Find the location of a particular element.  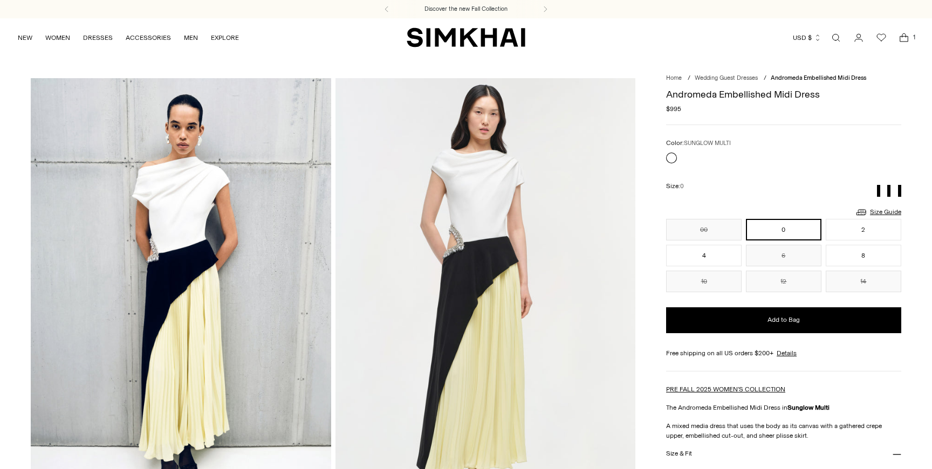

button: 00 is located at coordinates (704, 230).